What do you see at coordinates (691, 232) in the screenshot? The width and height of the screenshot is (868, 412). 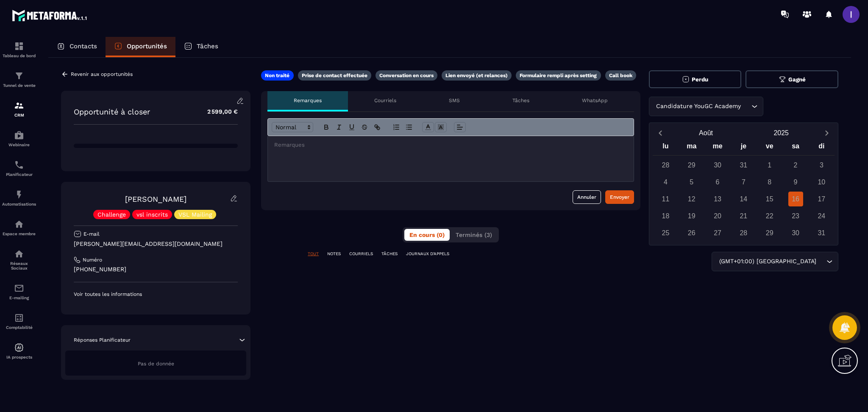 I see `div: 26` at bounding box center [691, 232].